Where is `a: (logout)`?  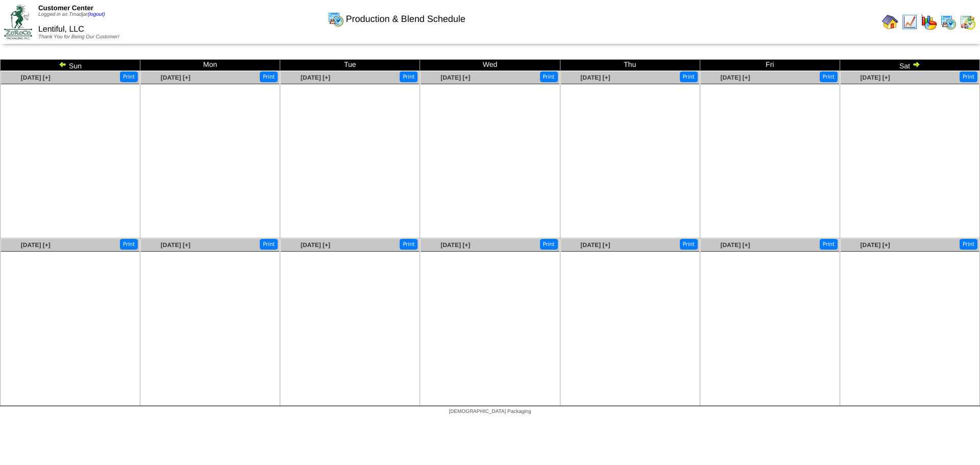 a: (logout) is located at coordinates (96, 14).